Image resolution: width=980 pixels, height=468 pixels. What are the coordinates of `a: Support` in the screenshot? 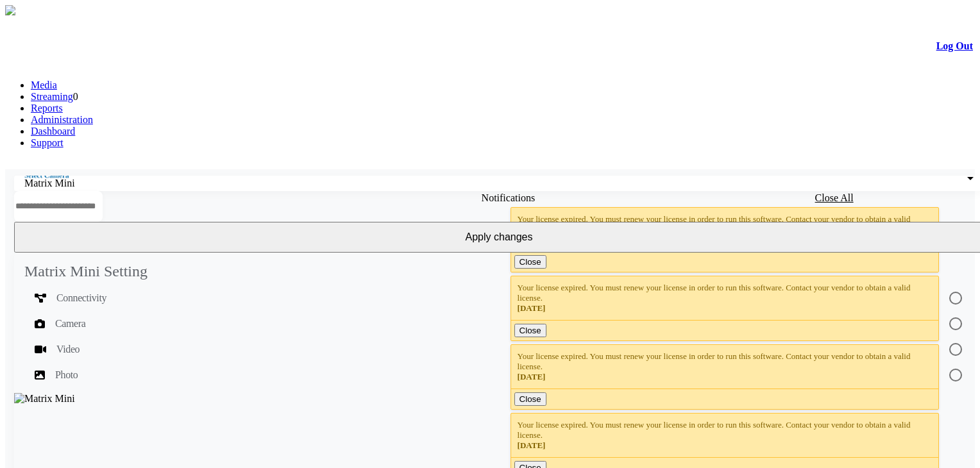 It's located at (47, 142).